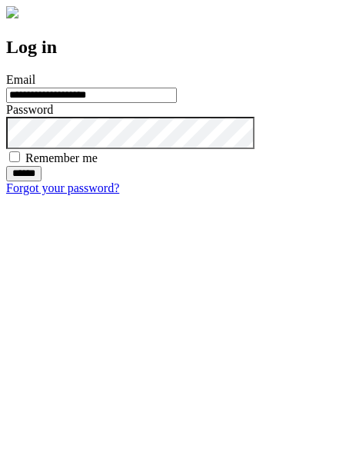  Describe the element at coordinates (12, 12) in the screenshot. I see `img: logo-4e3dc11c47720685a147b03b5a06dd966a58ff35d612b21f08c02c0306f2b779.png` at that location.